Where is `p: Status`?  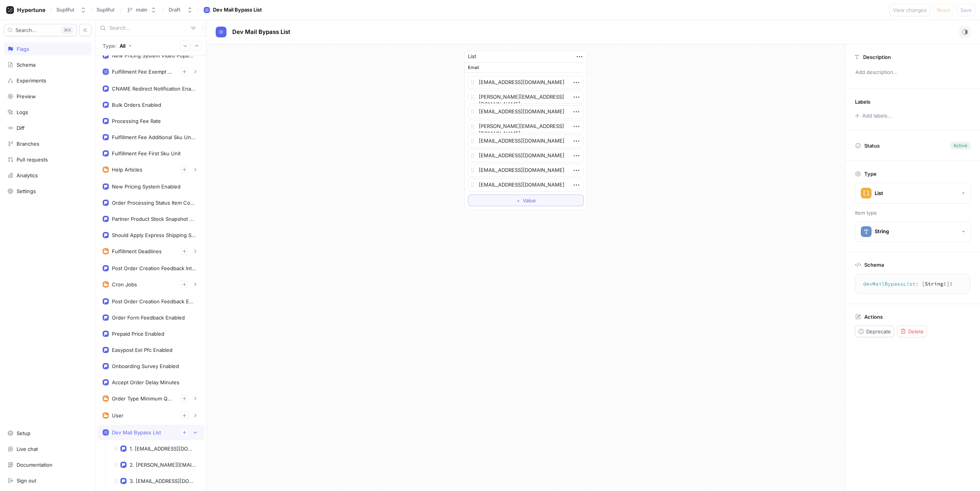 p: Status is located at coordinates (872, 146).